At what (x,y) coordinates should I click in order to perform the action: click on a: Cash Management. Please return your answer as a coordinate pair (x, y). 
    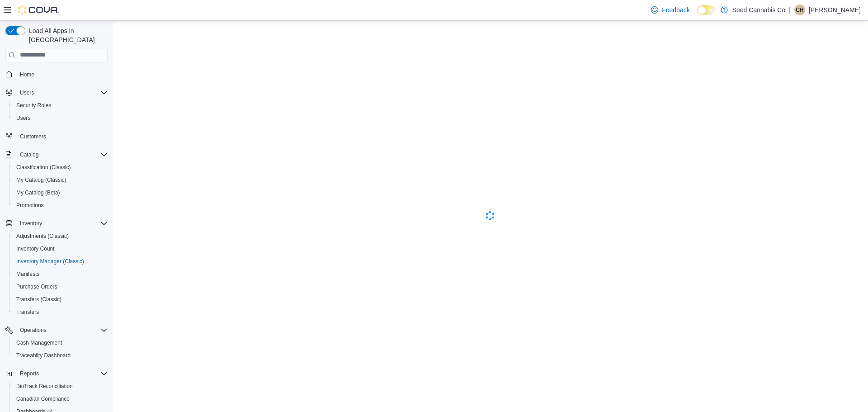
    Looking at the image, I should click on (39, 343).